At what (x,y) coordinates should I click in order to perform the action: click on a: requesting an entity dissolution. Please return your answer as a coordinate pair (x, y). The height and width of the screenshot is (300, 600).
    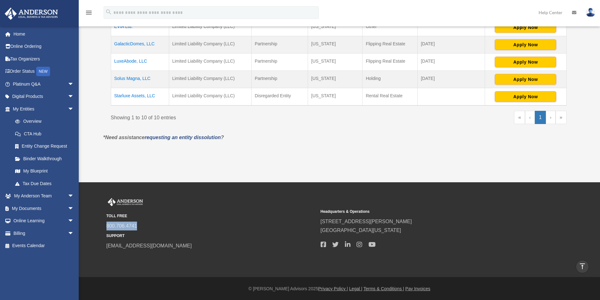
    Looking at the image, I should click on (183, 137).